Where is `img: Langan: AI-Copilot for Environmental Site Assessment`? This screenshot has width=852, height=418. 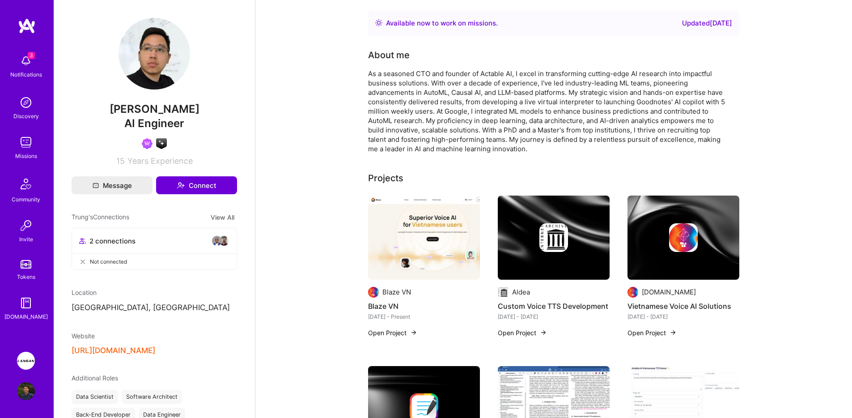
img: Langan: AI-Copilot for Environmental Site Assessment is located at coordinates (26, 360).